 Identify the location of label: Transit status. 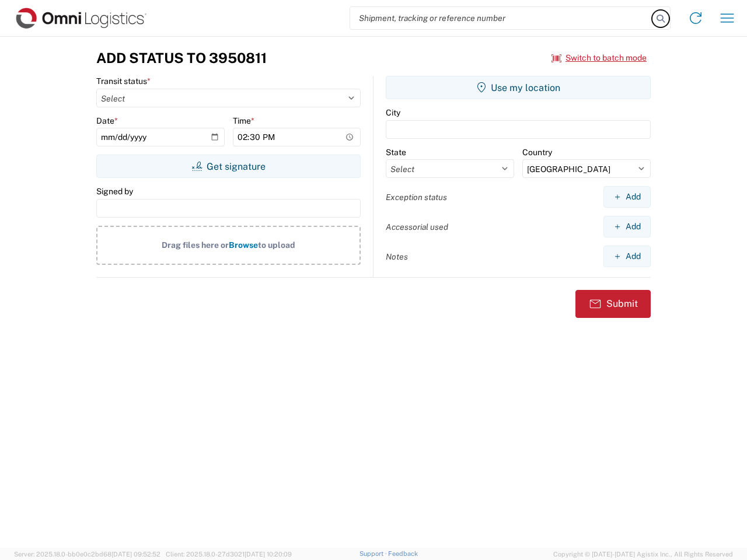
(123, 81).